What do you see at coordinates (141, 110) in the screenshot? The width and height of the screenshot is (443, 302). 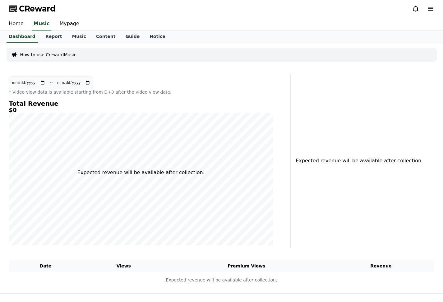 I see `h5: $0` at bounding box center [141, 110].